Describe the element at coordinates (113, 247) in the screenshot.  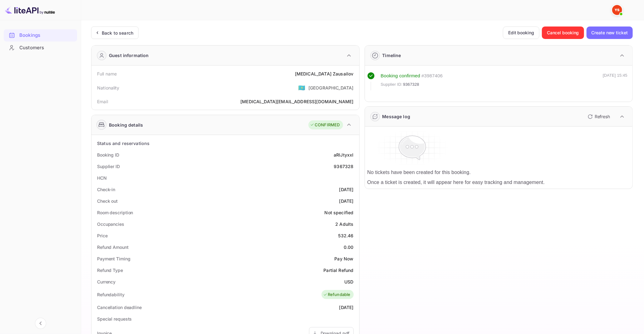
I see `div: Refund Amount` at that location.